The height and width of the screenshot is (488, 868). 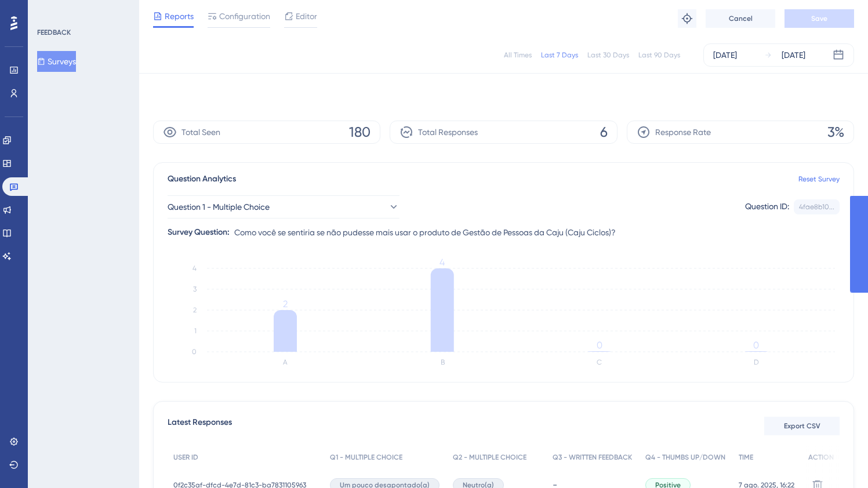 What do you see at coordinates (56, 62) in the screenshot?
I see `button: Surveys` at bounding box center [56, 62].